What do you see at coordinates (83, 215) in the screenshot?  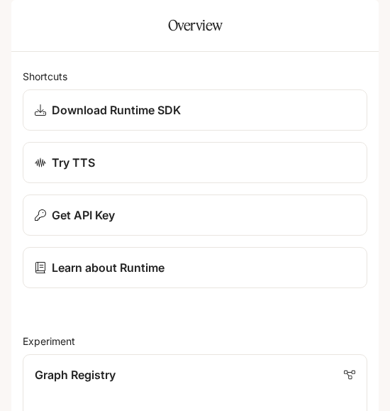 I see `p: Get API Key` at bounding box center [83, 215].